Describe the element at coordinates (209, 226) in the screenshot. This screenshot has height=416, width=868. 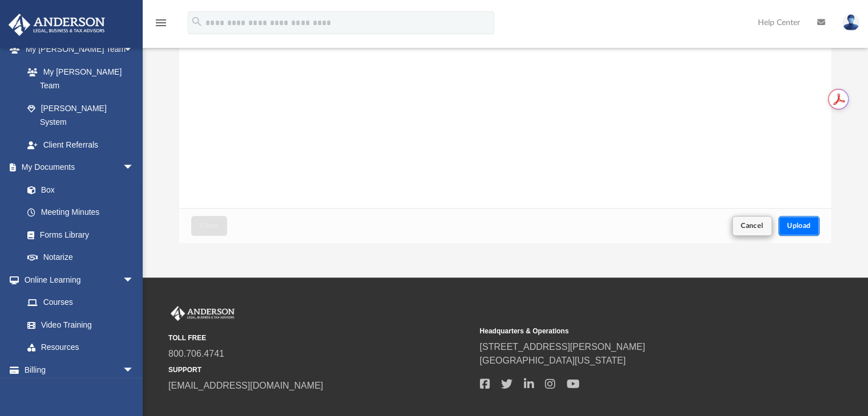
I see `span: Close` at that location.